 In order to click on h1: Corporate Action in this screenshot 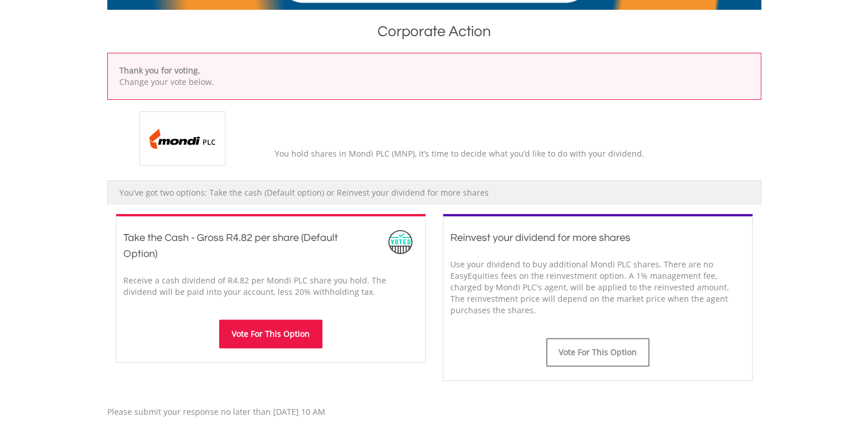, I will do `click(435, 34)`.